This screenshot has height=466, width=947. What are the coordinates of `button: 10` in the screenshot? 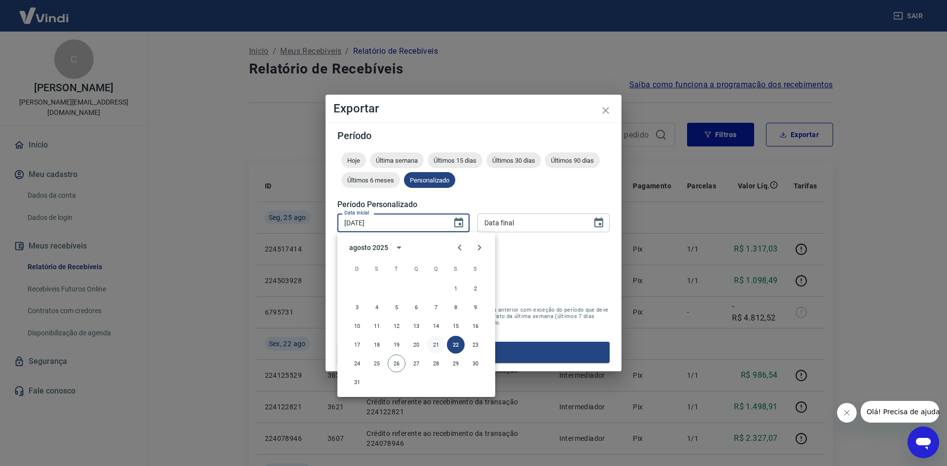 It's located at (357, 326).